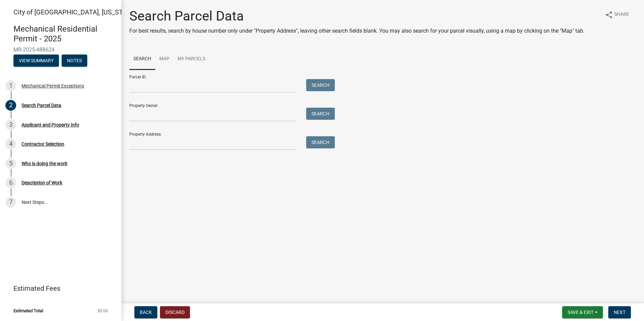 Image resolution: width=644 pixels, height=321 pixels. What do you see at coordinates (191, 59) in the screenshot?
I see `a: My Parcels` at bounding box center [191, 59].